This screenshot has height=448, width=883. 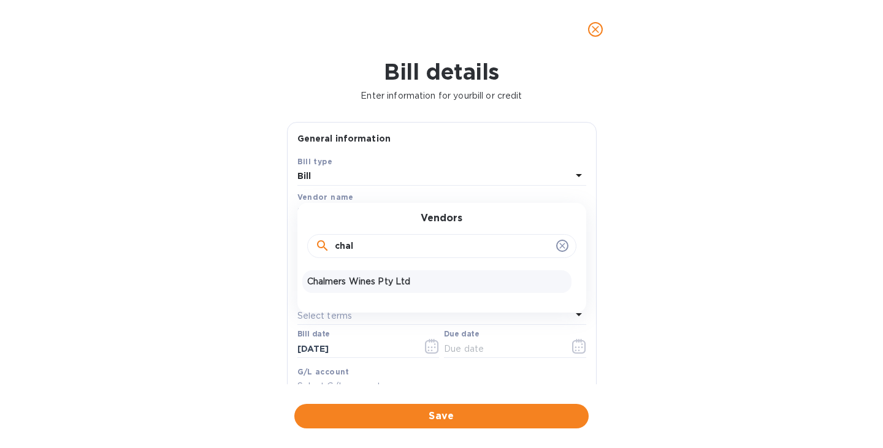 I want to click on p: Chalmers Wines Pty Ltd, so click(x=437, y=281).